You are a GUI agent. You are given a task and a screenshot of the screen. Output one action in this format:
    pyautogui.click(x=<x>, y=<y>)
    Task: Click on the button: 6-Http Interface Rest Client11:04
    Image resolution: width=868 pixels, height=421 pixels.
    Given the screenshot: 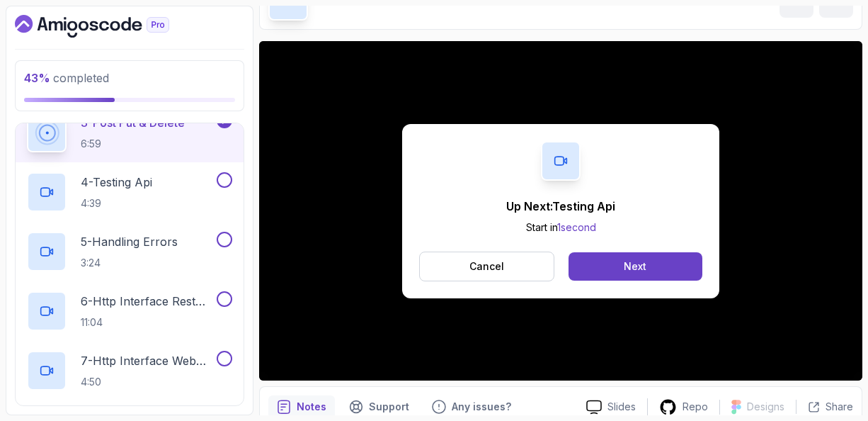 What is the action you would take?
    pyautogui.click(x=130, y=311)
    